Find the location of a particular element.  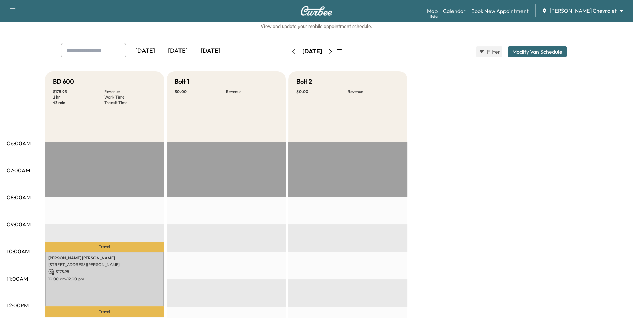

p: Work Time is located at coordinates (130, 97).